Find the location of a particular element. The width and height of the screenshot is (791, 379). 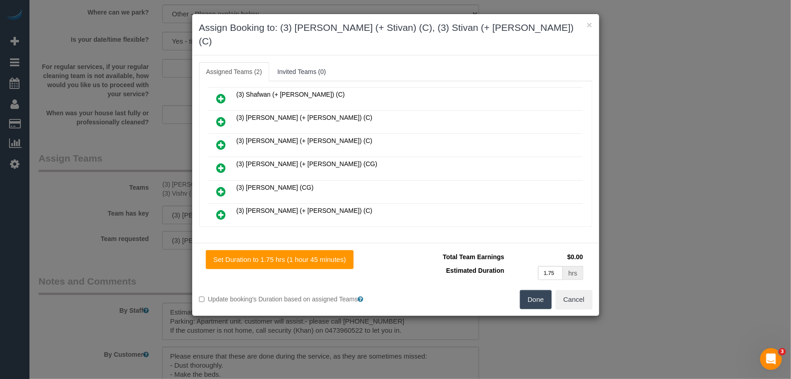

div: hrs is located at coordinates (573, 273).